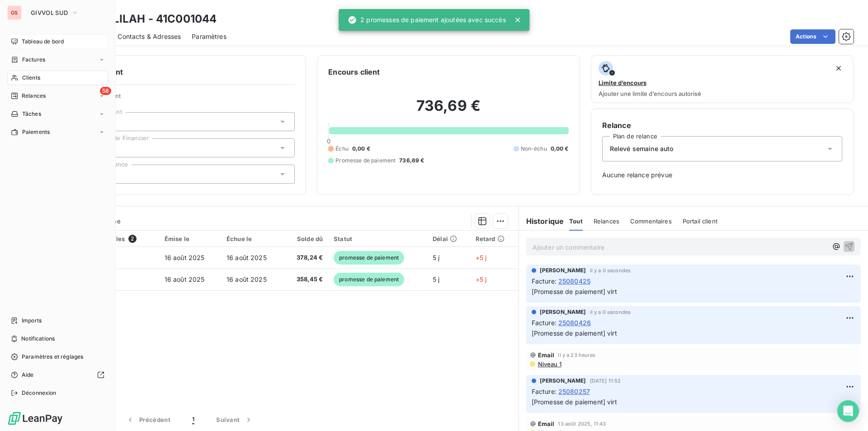  What do you see at coordinates (193, 420) in the screenshot?
I see `button: 1` at bounding box center [193, 420].